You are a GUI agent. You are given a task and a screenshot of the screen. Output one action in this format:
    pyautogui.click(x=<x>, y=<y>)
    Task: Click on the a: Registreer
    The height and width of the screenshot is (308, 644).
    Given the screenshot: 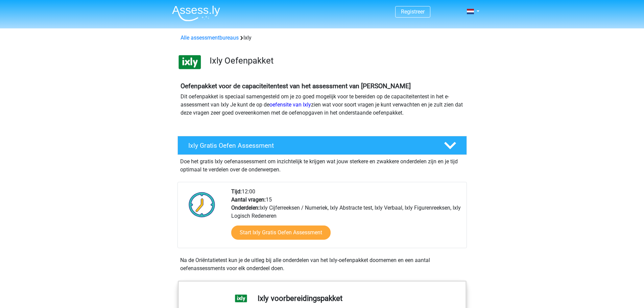 What is the action you would take?
    pyautogui.click(x=413, y=12)
    